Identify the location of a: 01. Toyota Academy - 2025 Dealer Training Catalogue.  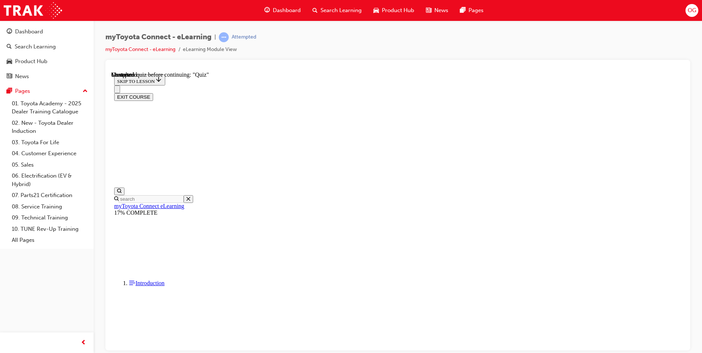
(50, 108).